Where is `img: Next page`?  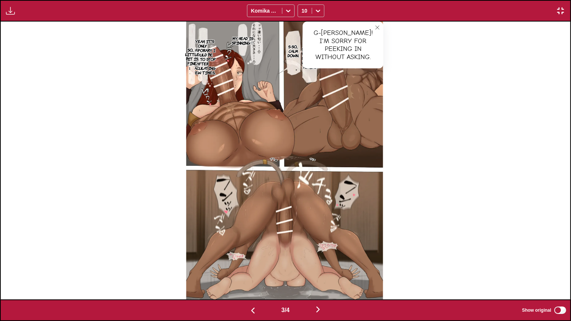
img: Next page is located at coordinates (318, 310).